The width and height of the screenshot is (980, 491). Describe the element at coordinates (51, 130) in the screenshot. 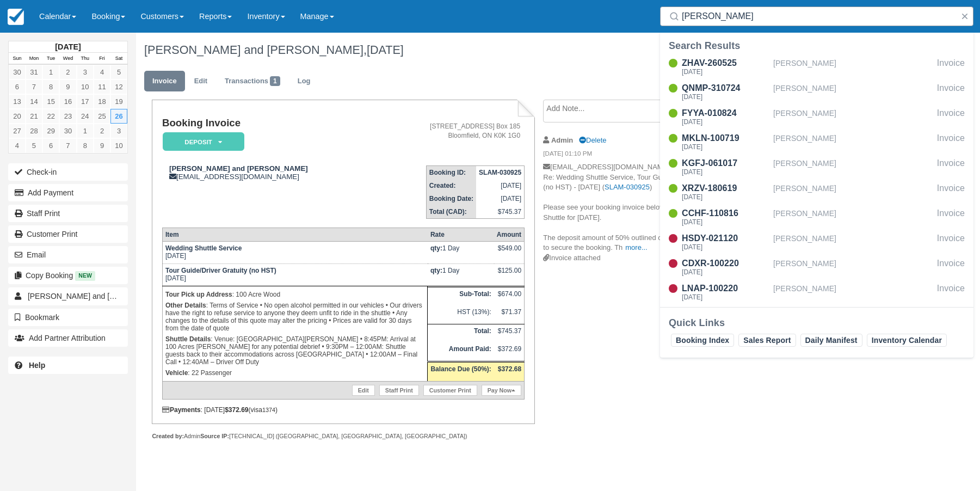

I see `a: 29` at that location.